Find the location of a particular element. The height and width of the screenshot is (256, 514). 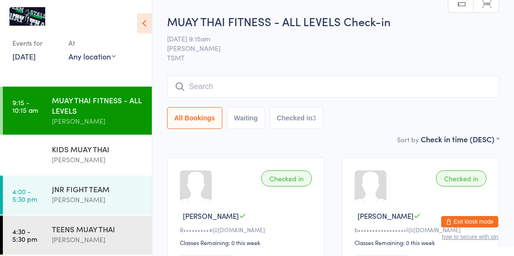

div: JNR FIGHT TEAM is located at coordinates (98, 189).